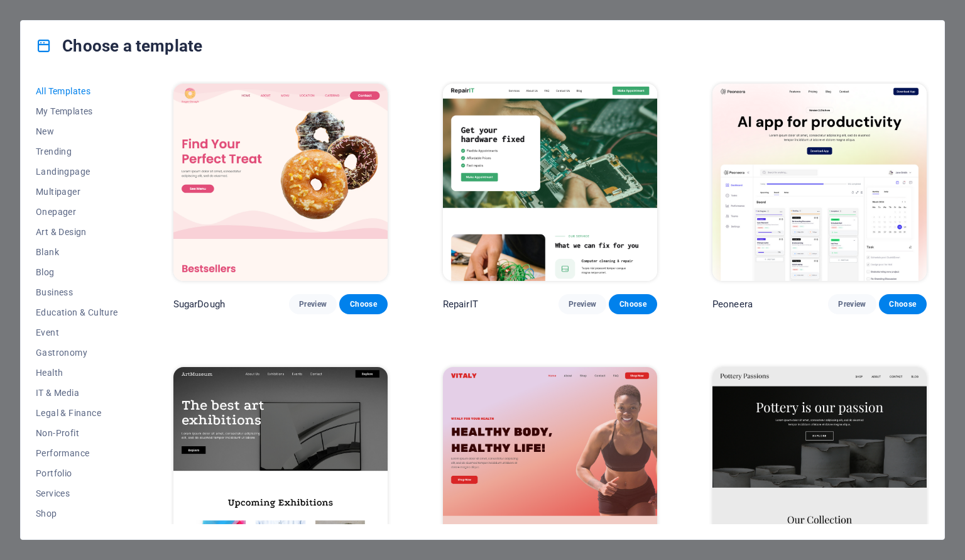 This screenshot has width=965, height=560. Describe the element at coordinates (77, 111) in the screenshot. I see `span: My Templates` at that location.